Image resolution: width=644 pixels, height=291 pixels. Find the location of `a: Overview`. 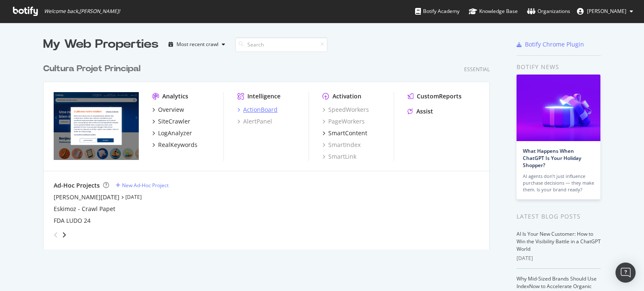

a: Overview is located at coordinates (168, 109).